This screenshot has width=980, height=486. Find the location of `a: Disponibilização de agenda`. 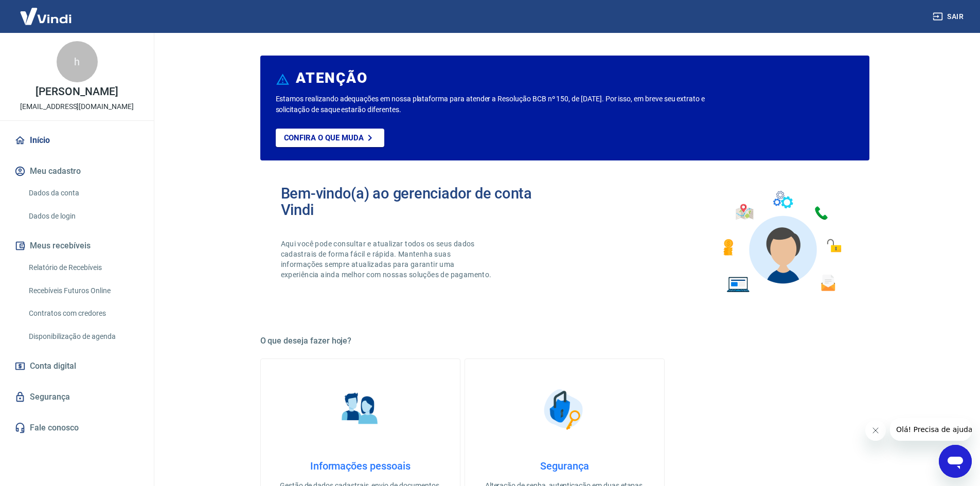

a: Disponibilização de agenda is located at coordinates (83, 336).